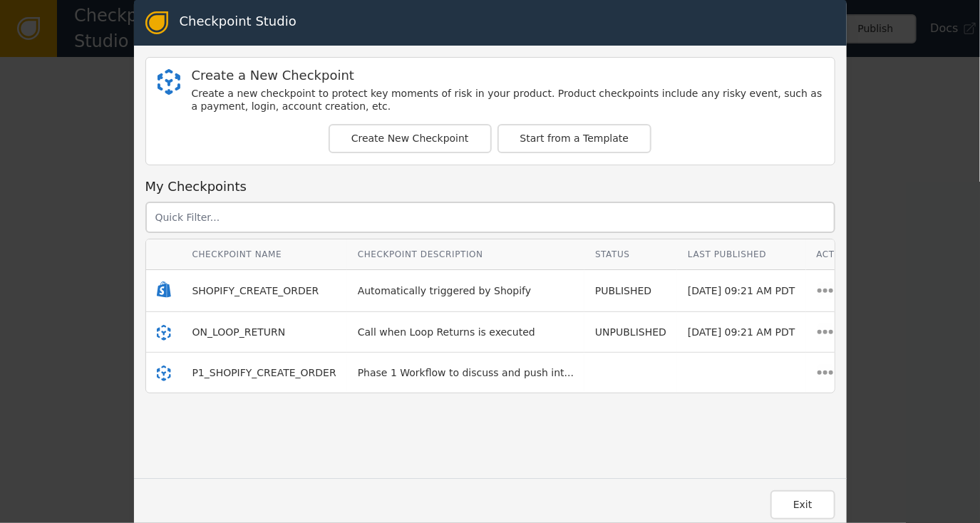 The image size is (980, 523). I want to click on button: Start from a Template, so click(574, 138).